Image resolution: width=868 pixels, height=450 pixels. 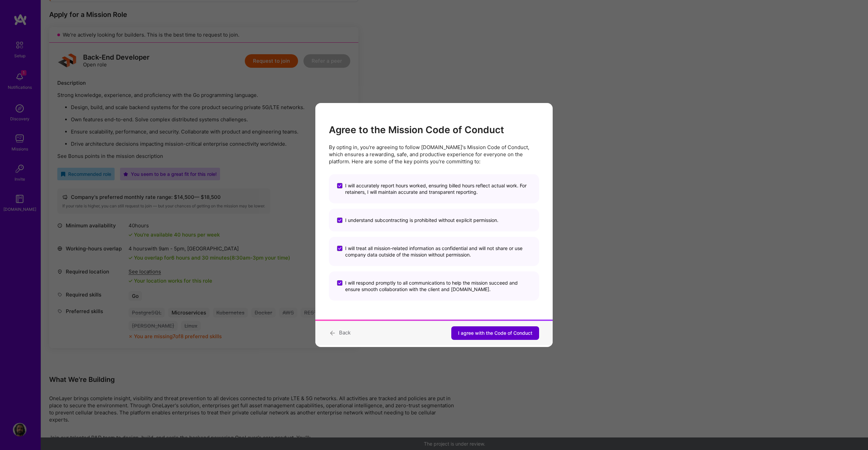 What do you see at coordinates (345, 333) in the screenshot?
I see `span: Back` at bounding box center [345, 333].